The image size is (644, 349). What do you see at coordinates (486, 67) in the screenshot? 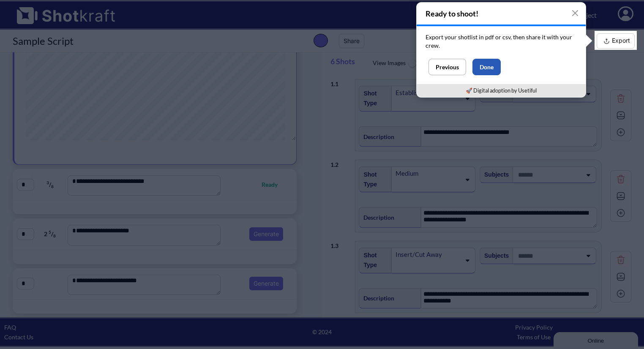
I see `button: Done` at bounding box center [486, 67].